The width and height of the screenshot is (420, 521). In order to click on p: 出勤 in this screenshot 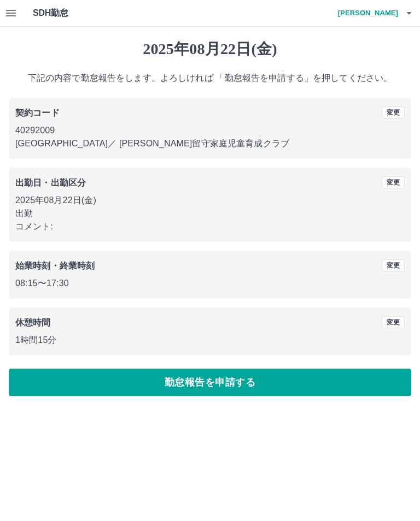, I will do `click(210, 213)`.